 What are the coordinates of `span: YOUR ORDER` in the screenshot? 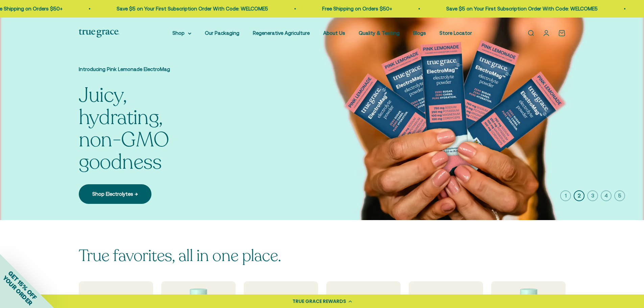 It's located at (18, 290).